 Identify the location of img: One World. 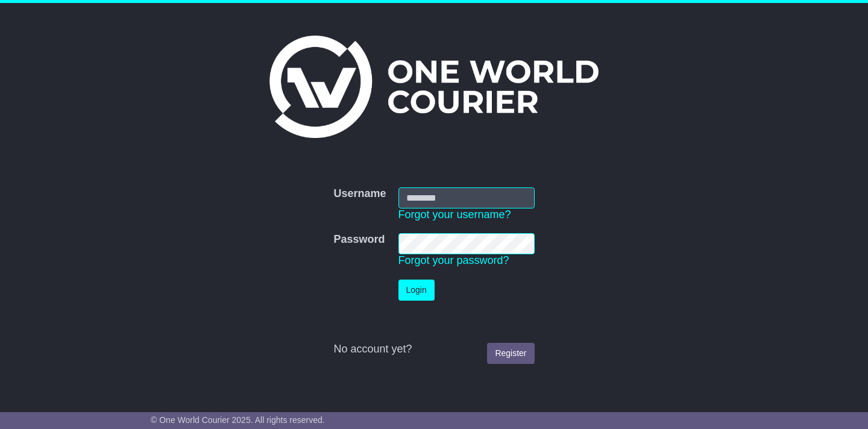
(434, 86).